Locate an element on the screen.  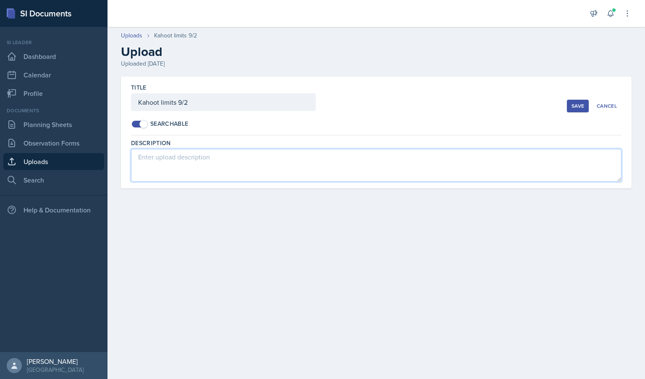
div: Save is located at coordinates (578, 106).